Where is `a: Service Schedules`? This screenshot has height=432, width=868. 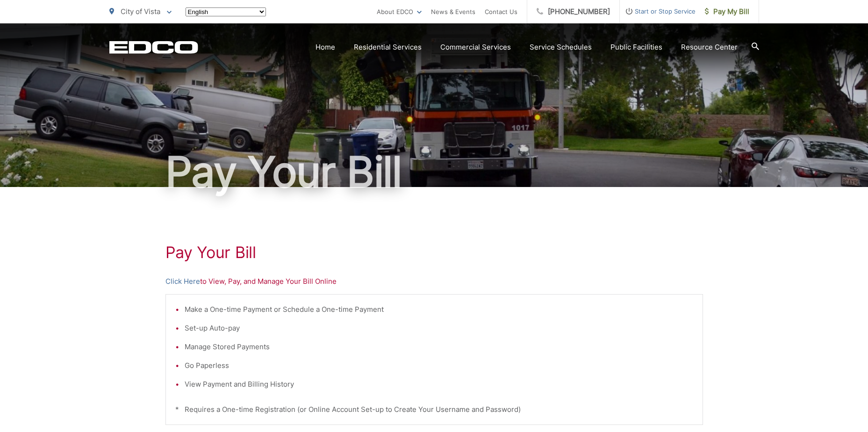
a: Service Schedules is located at coordinates (561, 47).